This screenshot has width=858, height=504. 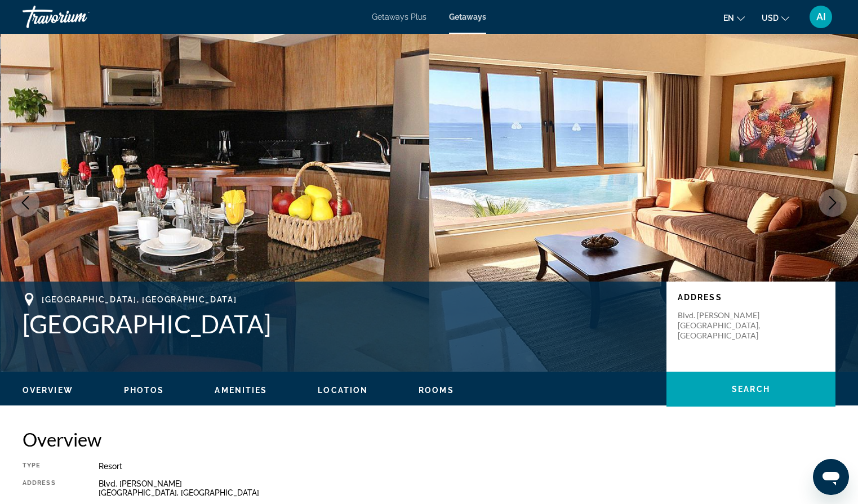 I want to click on span: Overview, so click(x=48, y=390).